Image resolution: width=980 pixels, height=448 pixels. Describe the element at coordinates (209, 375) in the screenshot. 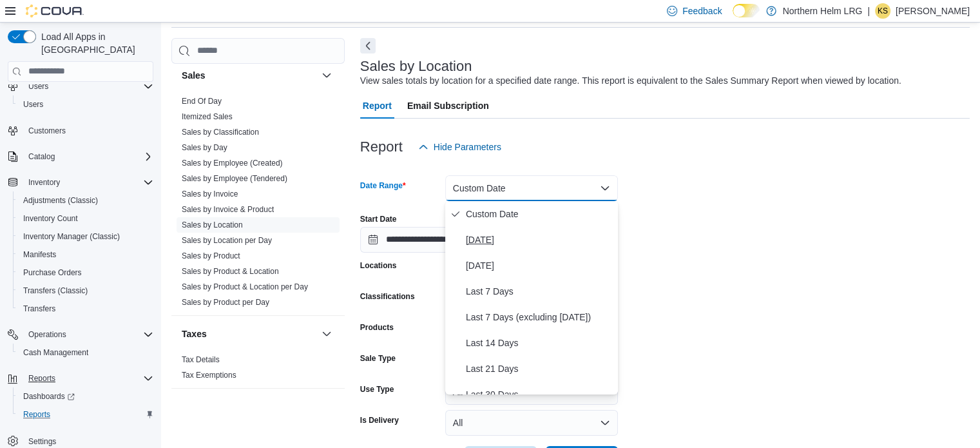

I see `span: Tax Exemptions` at that location.